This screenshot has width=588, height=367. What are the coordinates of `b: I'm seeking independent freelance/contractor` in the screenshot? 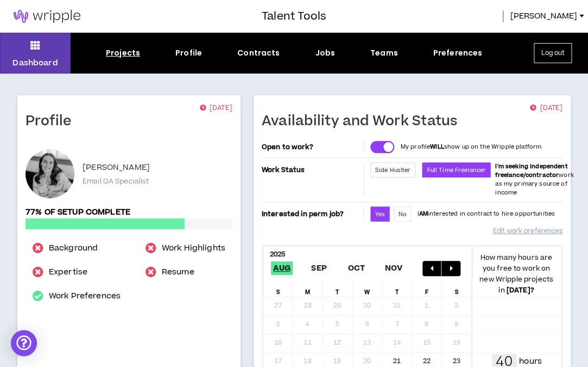 It's located at (532, 170).